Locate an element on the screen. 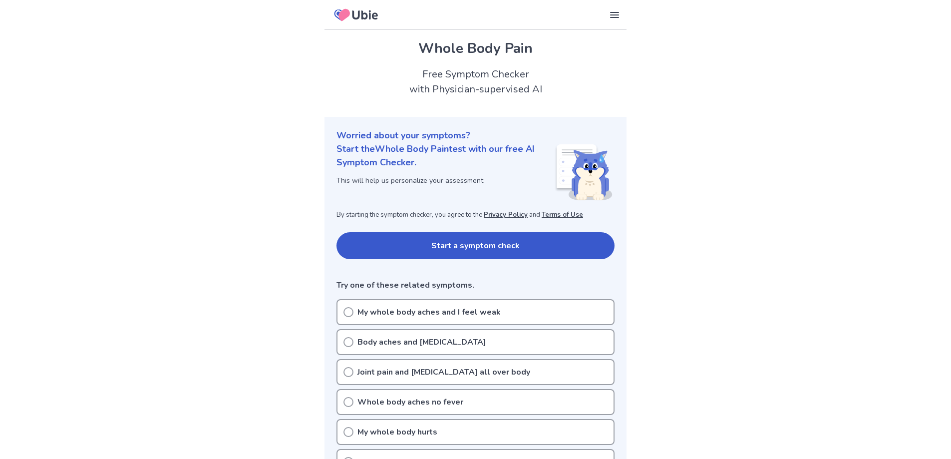 The width and height of the screenshot is (951, 459). h2: Free Symptom Checker with Physician-supervised AI is located at coordinates (475, 82).